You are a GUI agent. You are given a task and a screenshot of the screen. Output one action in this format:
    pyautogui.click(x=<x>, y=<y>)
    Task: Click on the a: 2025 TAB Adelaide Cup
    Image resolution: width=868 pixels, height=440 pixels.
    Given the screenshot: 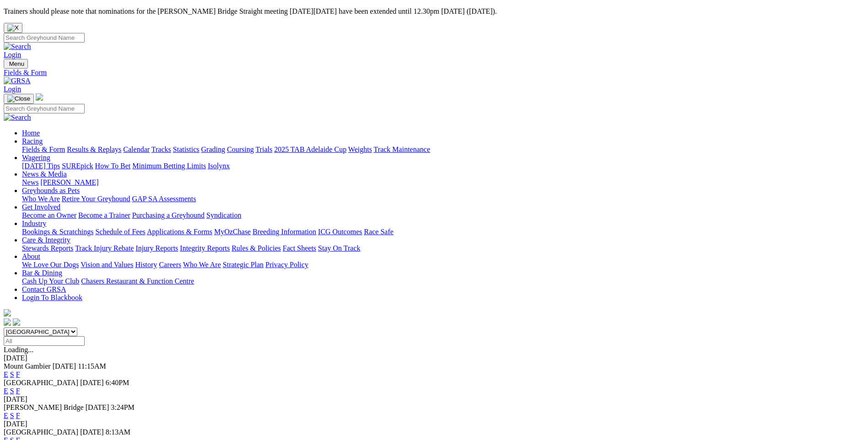 What is the action you would take?
    pyautogui.click(x=310, y=149)
    